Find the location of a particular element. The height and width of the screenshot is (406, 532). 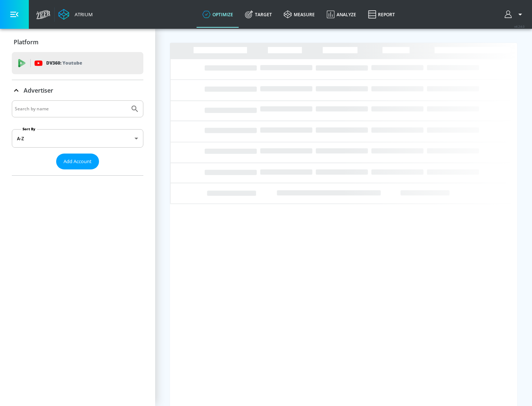

p: Platform is located at coordinates (26, 42).